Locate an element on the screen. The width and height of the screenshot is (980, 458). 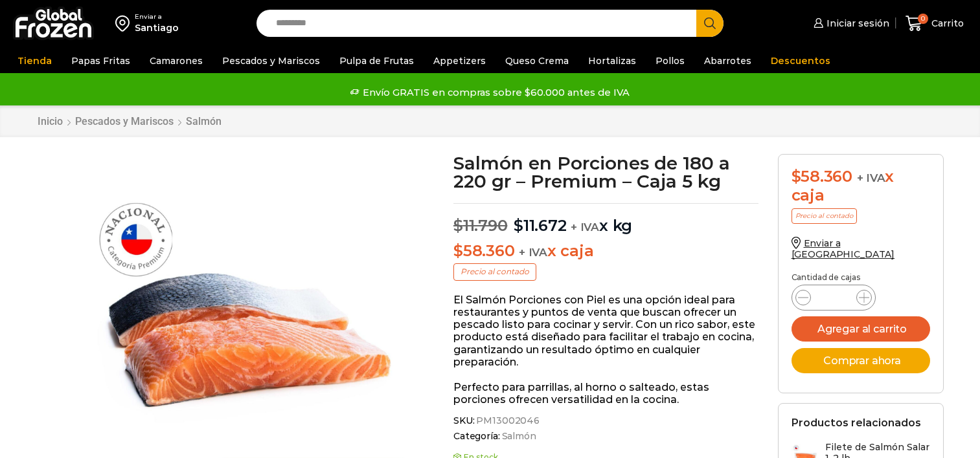
div: Santiago is located at coordinates (157, 28).